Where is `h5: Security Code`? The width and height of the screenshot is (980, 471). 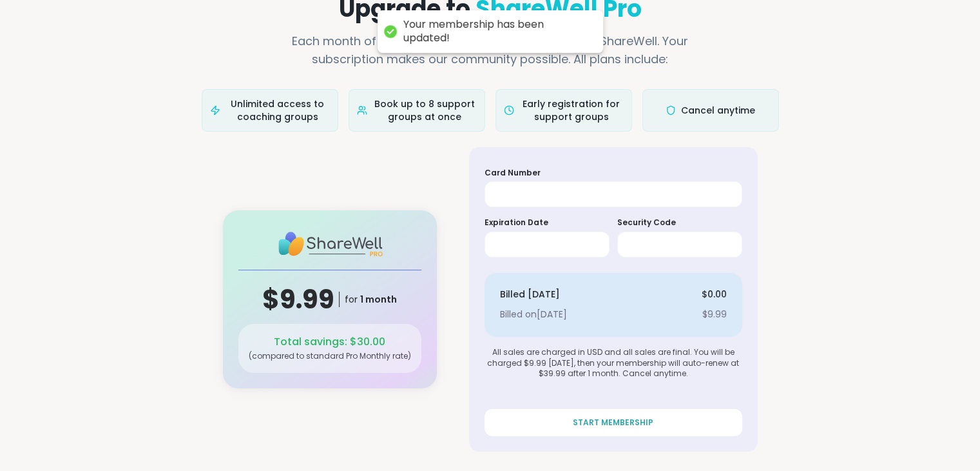 h5: Security Code is located at coordinates (680, 223).